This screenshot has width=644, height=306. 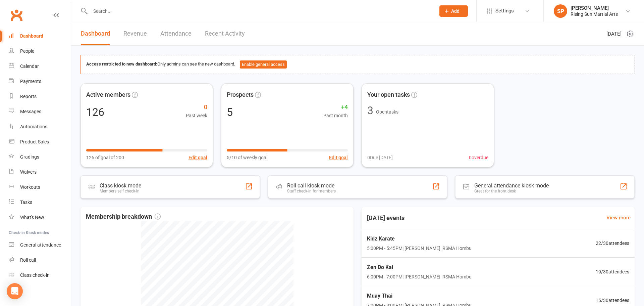 I want to click on span: Active members, so click(x=108, y=95).